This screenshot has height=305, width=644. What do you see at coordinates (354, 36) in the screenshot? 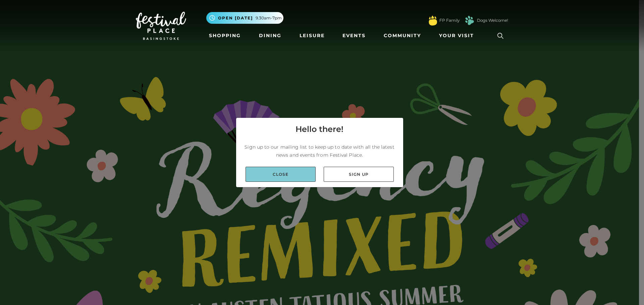
I see `a: Events` at bounding box center [354, 36].